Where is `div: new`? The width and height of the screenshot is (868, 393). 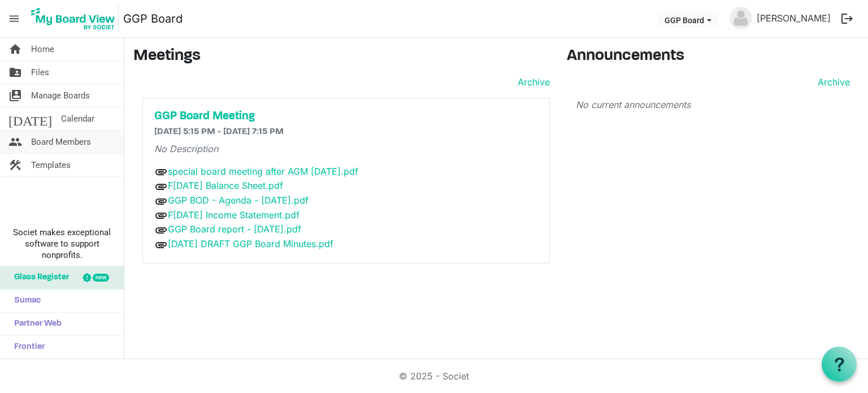
div: new is located at coordinates (101, 277).